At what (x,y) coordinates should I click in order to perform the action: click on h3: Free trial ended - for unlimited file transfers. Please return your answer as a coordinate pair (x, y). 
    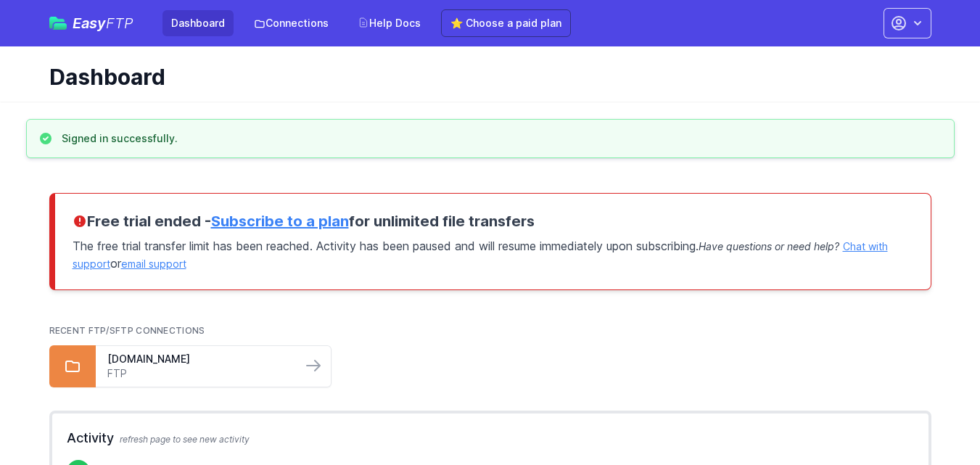
    Looking at the image, I should click on (492, 221).